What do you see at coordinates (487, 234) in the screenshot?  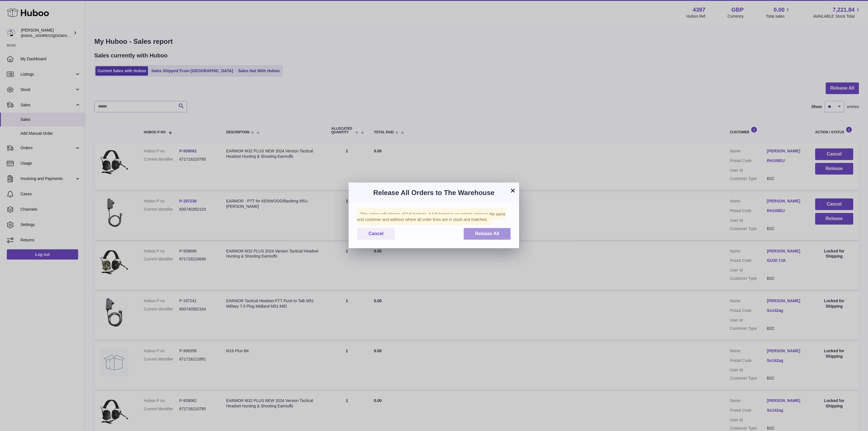 I see `span: Release All` at bounding box center [487, 234].